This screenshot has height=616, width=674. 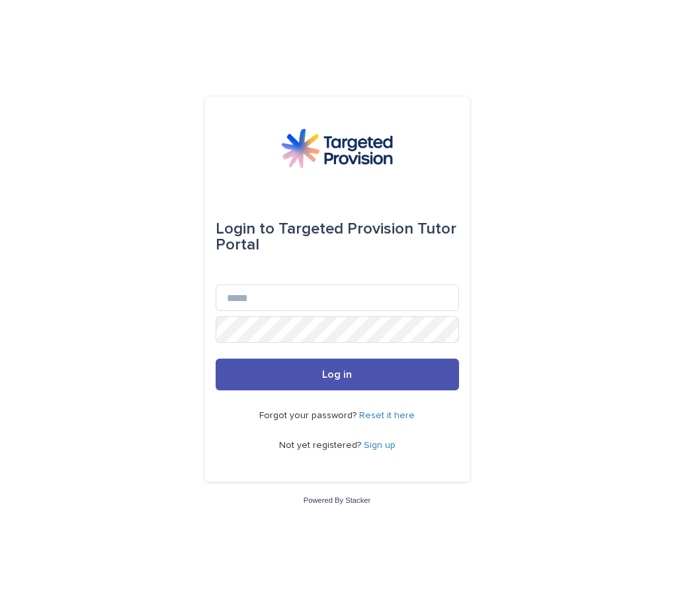 What do you see at coordinates (337, 500) in the screenshot?
I see `a: Powered By Stacker` at bounding box center [337, 500].